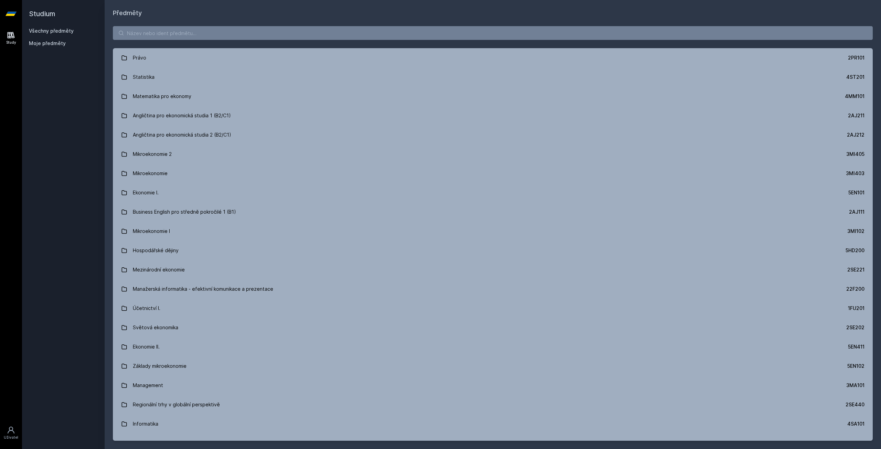 The image size is (881, 449). I want to click on a: Angličtina pro ekonomická studia 1 (B2/C1) 2AJ211, so click(493, 116).